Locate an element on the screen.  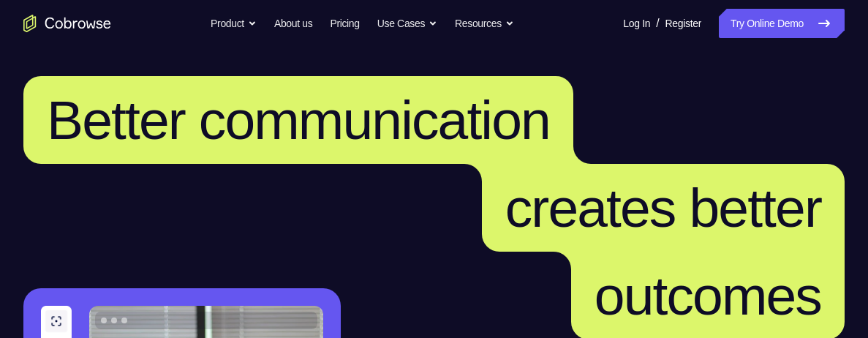
a: Register is located at coordinates (683, 24).